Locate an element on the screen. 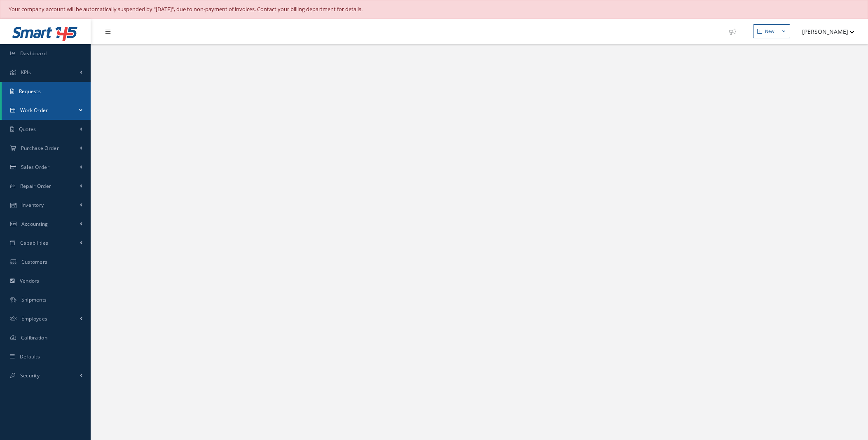  span: Work Order is located at coordinates (34, 110).